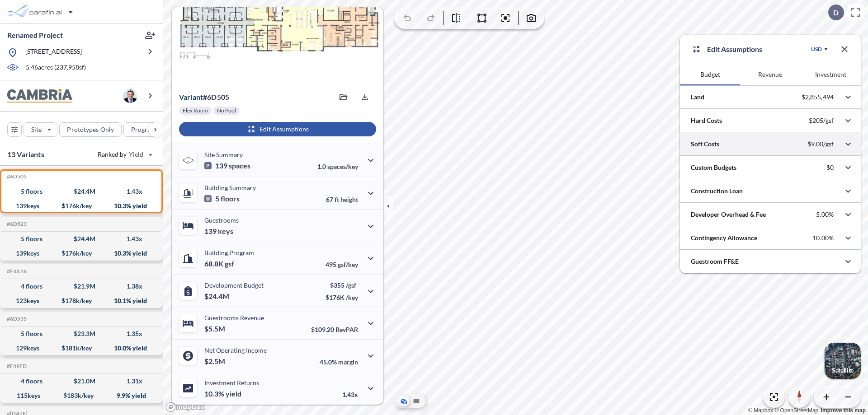 The height and width of the screenshot is (415, 868). What do you see at coordinates (196, 111) in the screenshot?
I see `p: Flex Room` at bounding box center [196, 111].